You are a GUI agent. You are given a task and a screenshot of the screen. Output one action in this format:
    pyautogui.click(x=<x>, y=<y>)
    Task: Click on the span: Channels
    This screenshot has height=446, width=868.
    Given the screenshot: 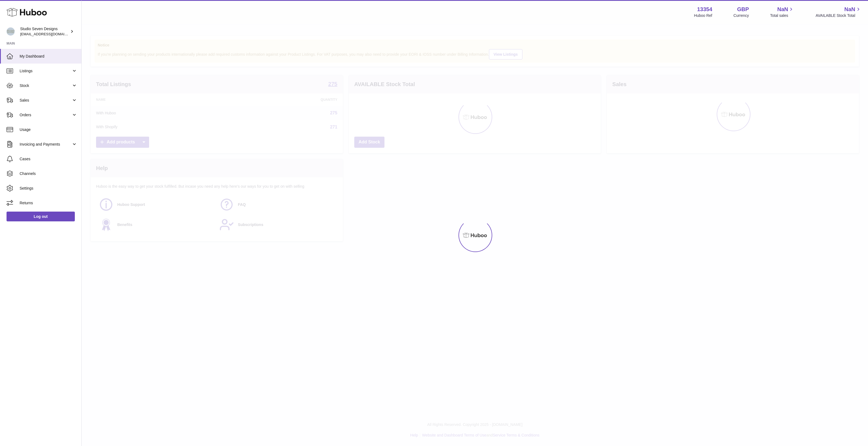 What is the action you would take?
    pyautogui.click(x=49, y=173)
    